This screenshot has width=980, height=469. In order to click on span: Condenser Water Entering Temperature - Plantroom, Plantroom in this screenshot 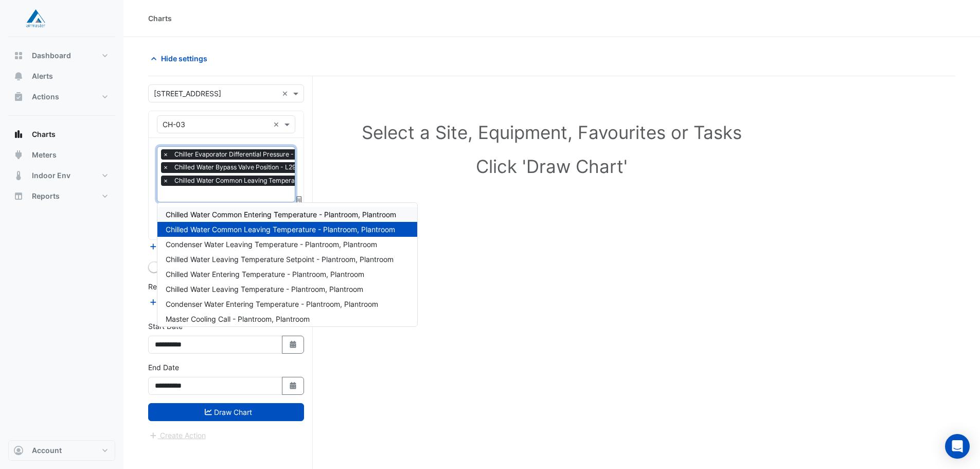, I will do `click(271, 304)`.